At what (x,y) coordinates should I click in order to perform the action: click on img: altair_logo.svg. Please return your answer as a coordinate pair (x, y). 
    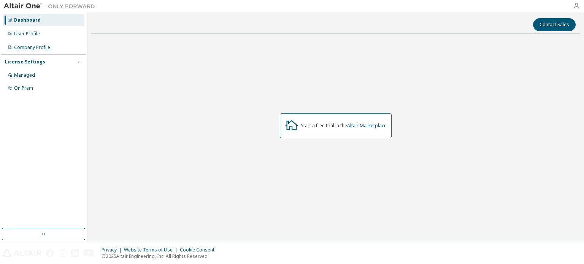
    Looking at the image, I should click on (22, 253).